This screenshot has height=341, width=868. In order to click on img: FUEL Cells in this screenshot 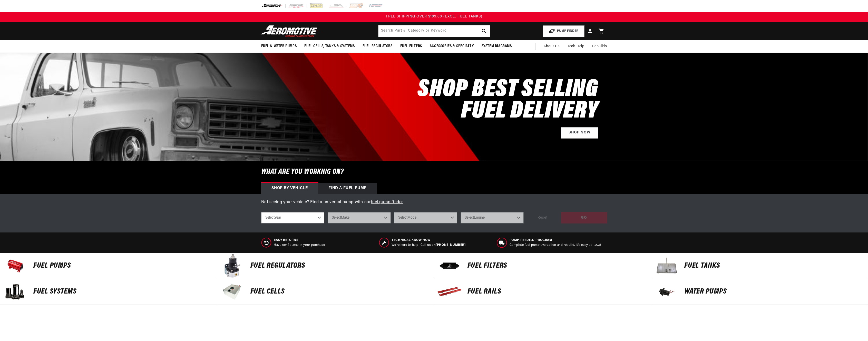, I will do `click(232, 291)`.